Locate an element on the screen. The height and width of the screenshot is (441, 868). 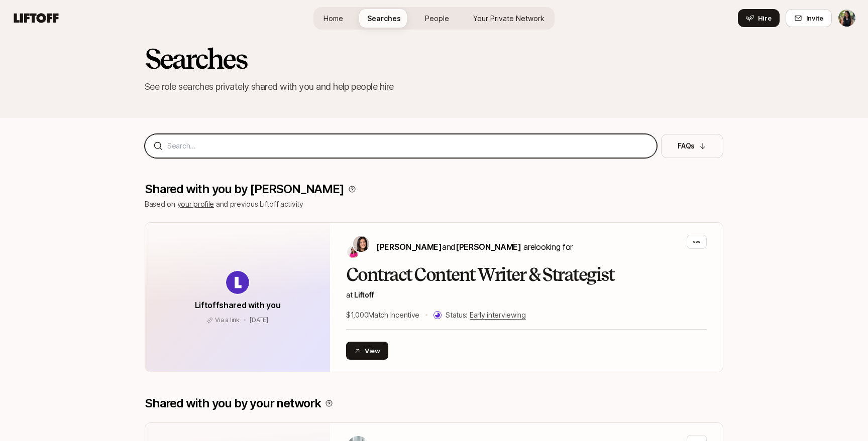
p: at is located at coordinates (527, 295).